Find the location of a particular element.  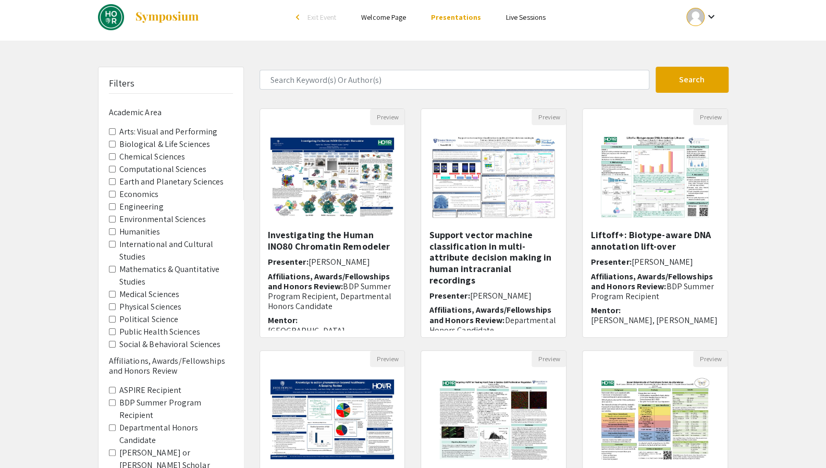

button: Search is located at coordinates (692, 80).